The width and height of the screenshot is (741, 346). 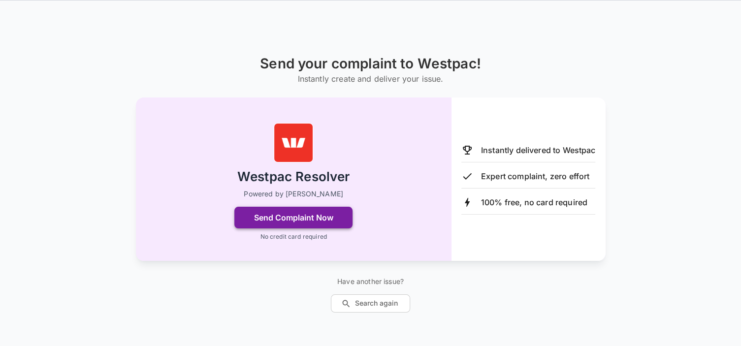 What do you see at coordinates (535, 176) in the screenshot?
I see `p: Expert complaint, zero effort` at bounding box center [535, 176].